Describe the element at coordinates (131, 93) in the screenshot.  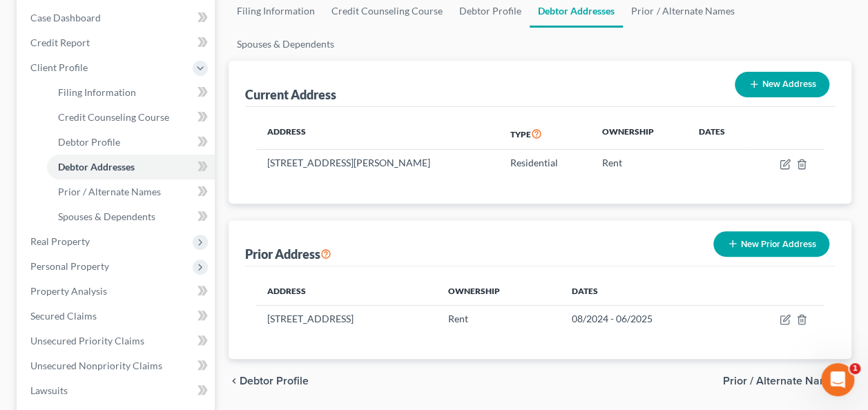
I see `a: Filing Information` at that location.